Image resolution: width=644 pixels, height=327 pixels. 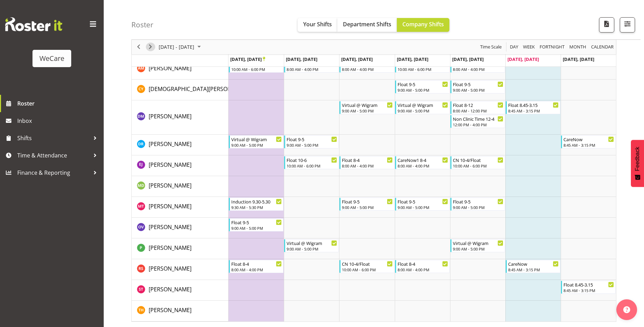 What do you see at coordinates (317, 25) in the screenshot?
I see `button: Your Shifts` at bounding box center [317, 25].